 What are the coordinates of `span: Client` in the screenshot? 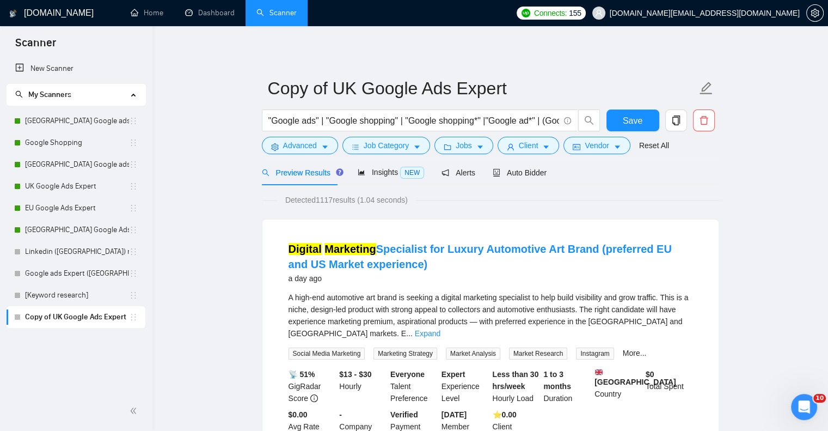 It's located at (529, 145).